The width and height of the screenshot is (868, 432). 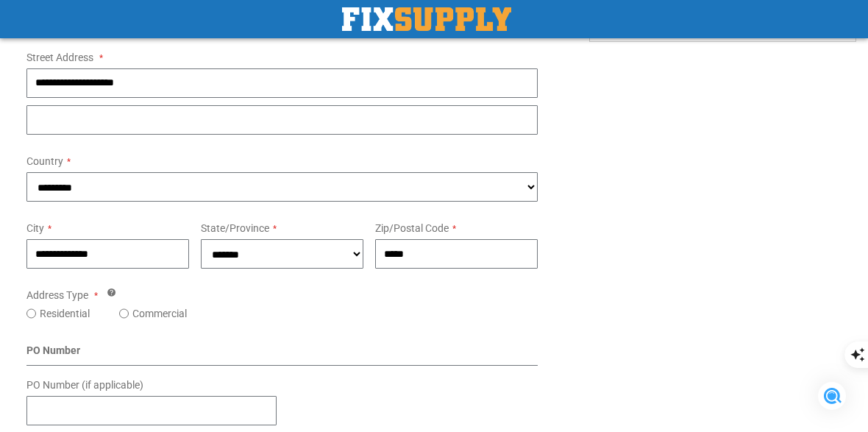 I want to click on span: Country, so click(x=45, y=162).